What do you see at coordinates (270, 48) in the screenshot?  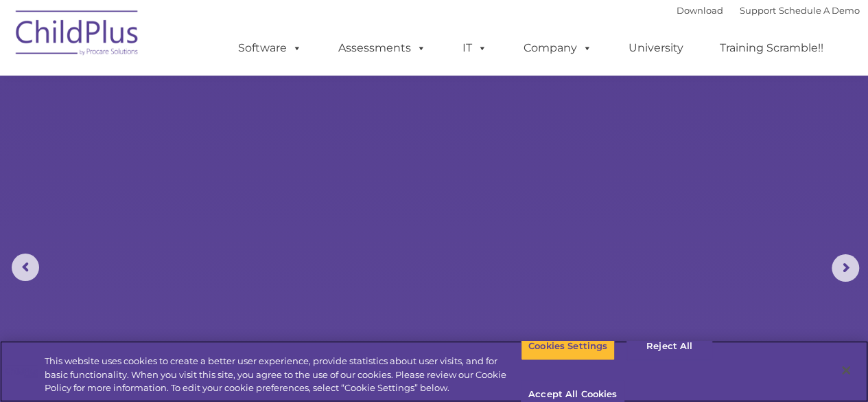 I see `a: Software` at bounding box center [270, 48].